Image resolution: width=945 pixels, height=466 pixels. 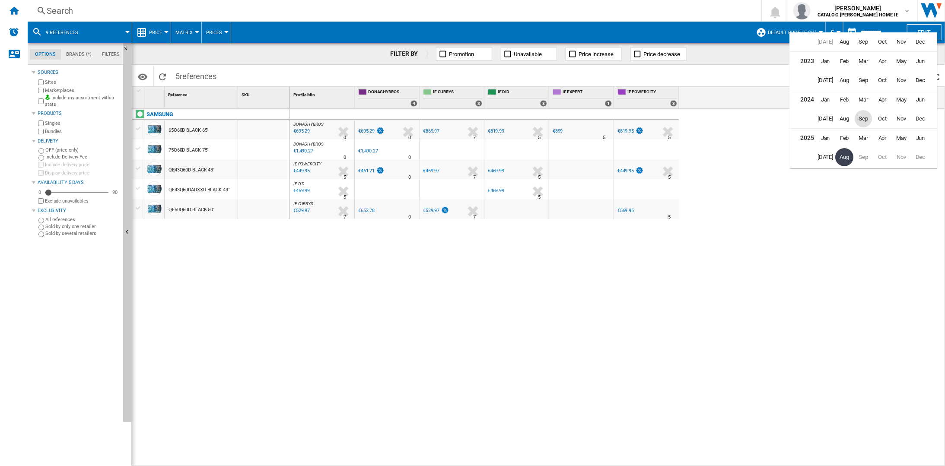 What do you see at coordinates (924, 80) in the screenshot?
I see `td: December 2023` at bounding box center [924, 80].